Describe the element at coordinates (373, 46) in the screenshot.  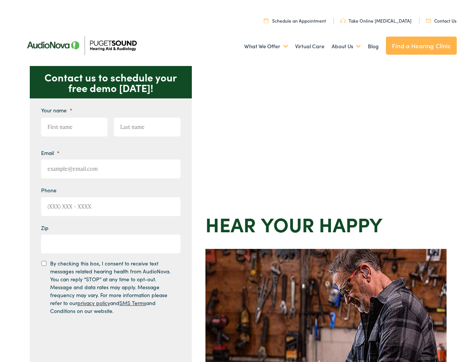
I see `a: Blog` at that location.